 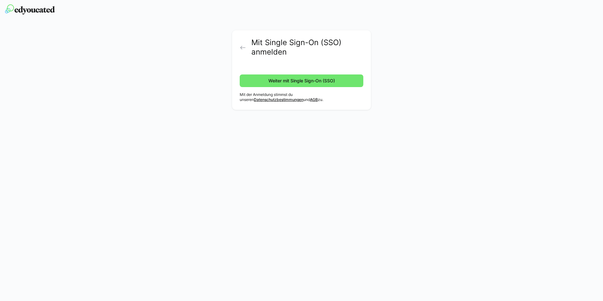 I want to click on span: Weiter mit Single Sign-On (SSO), so click(x=302, y=81).